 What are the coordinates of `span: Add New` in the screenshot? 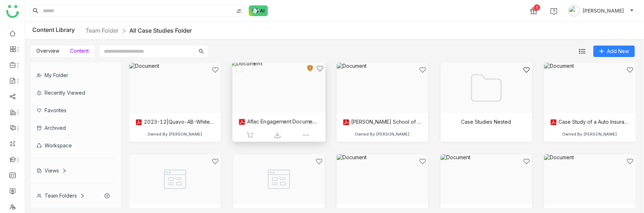 It's located at (618, 51).